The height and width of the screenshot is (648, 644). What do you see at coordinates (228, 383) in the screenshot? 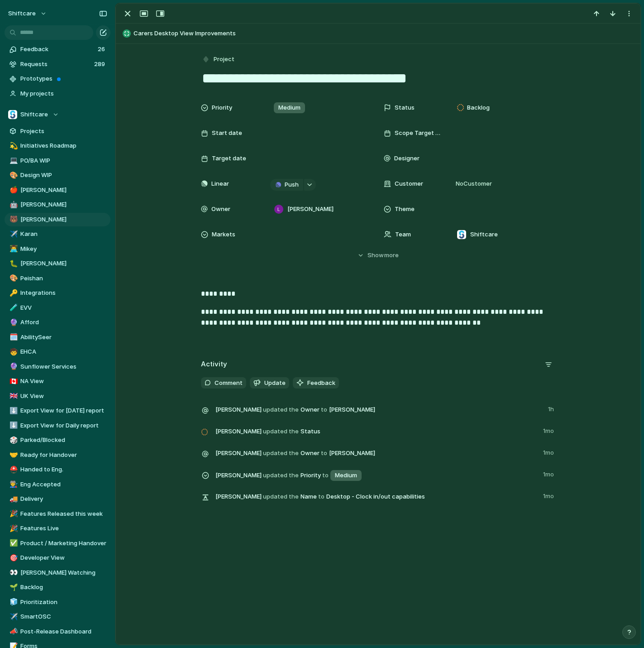
I see `span: Comment` at bounding box center [228, 383].